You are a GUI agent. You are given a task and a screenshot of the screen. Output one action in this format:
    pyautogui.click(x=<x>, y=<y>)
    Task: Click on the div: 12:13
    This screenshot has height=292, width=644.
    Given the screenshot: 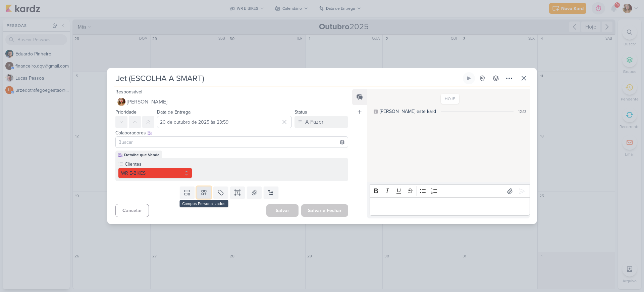 What is the action you would take?
    pyautogui.click(x=522, y=111)
    